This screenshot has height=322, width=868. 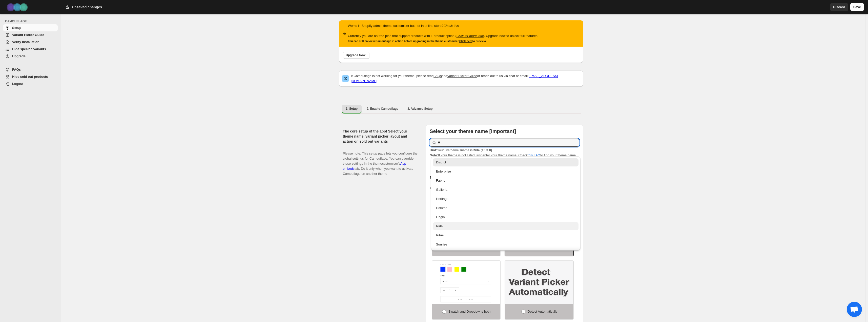 I want to click on p: Please note: This setup page lets you configure the global settings for Camouflage. You can overr..., so click(x=380, y=161).